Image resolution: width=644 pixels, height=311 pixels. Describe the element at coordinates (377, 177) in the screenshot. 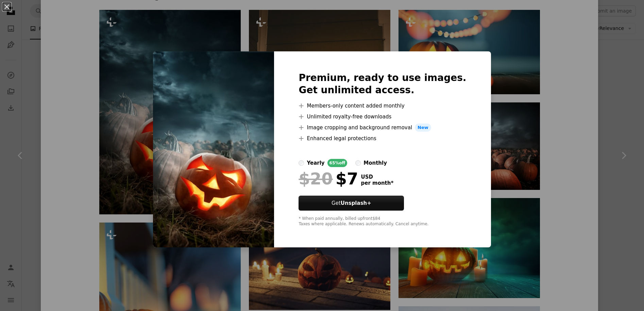

I see `span: USD` at that location.